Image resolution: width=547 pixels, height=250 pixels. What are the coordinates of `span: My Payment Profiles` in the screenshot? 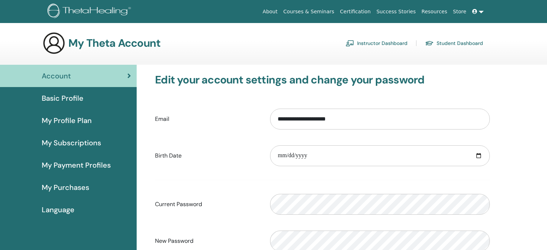 It's located at (76, 165).